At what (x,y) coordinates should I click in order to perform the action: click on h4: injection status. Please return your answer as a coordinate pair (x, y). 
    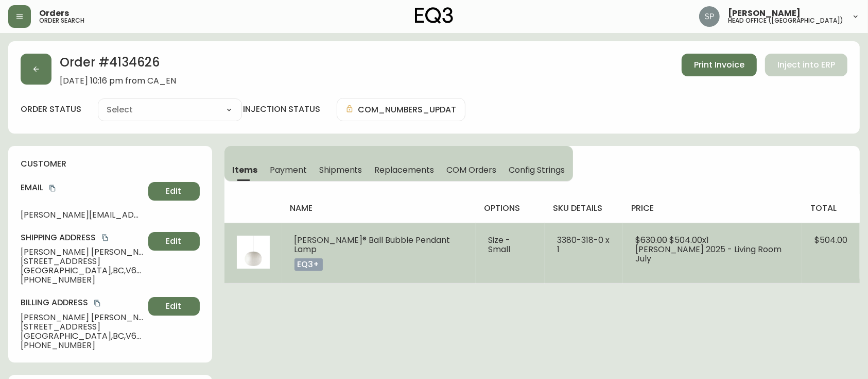
    Looking at the image, I should click on (282, 109).